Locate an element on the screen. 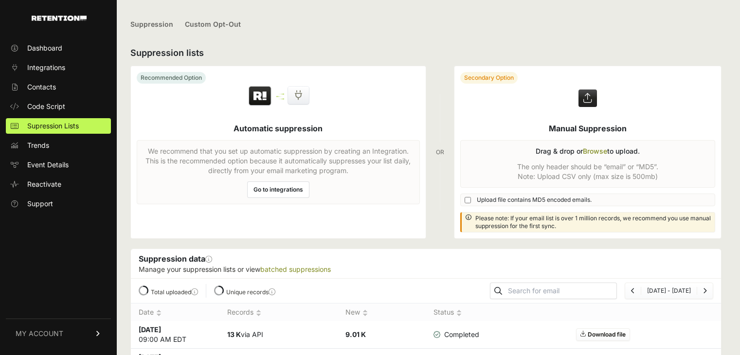 The image size is (740, 355). a: MY ACCOUNT is located at coordinates (58, 333).